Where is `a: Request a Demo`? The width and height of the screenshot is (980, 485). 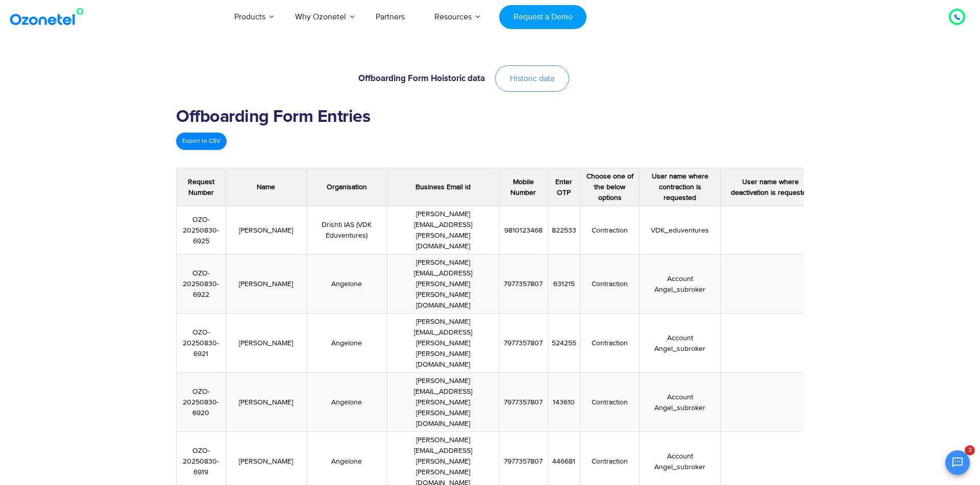
a: Request a Demo is located at coordinates (543, 17).